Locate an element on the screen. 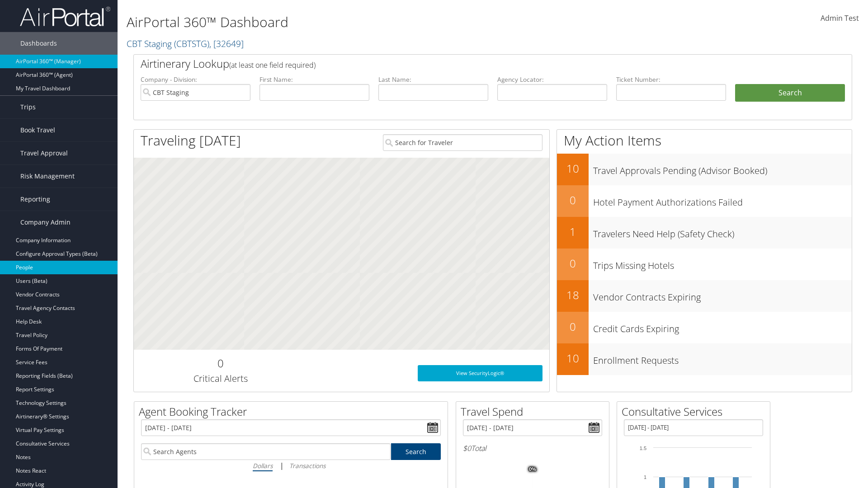 Image resolution: width=868 pixels, height=488 pixels. a: 1Travelers Need Help (Safety Check) is located at coordinates (705, 233).